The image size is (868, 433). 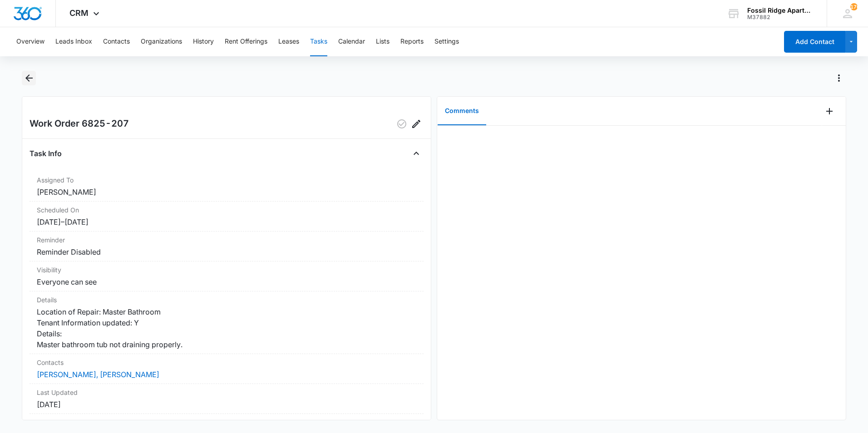 I want to click on button: Leads Inbox, so click(x=74, y=42).